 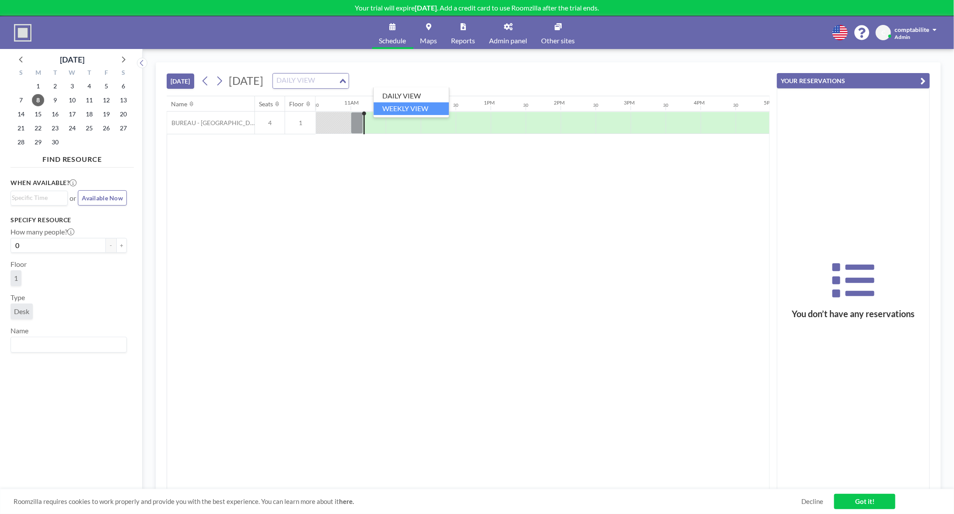 I want to click on span: Tuesday, September 9, 2025, so click(x=55, y=100).